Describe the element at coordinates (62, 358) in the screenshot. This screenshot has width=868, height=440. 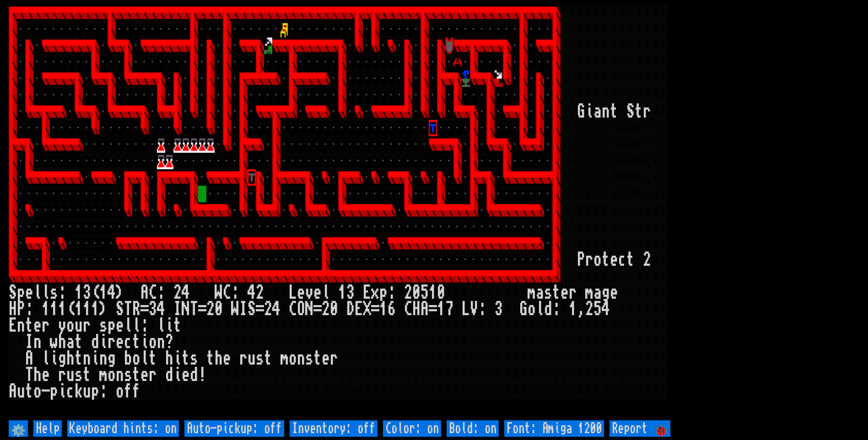
I see `div: g` at that location.